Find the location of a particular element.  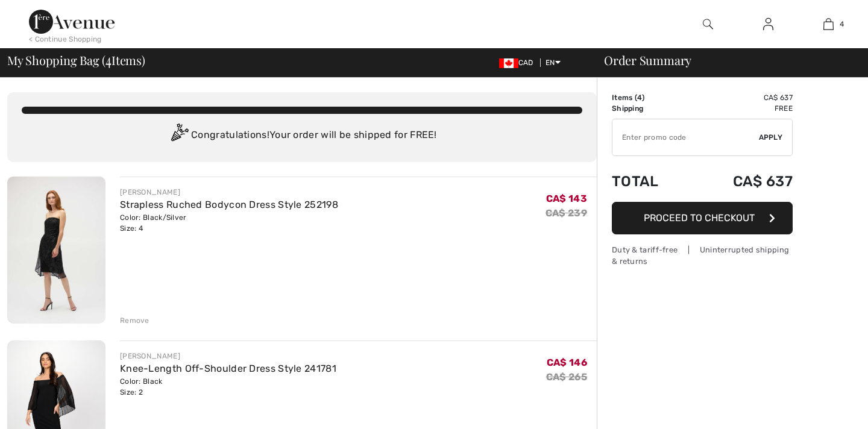

span: CA$ 146 is located at coordinates (566, 362).